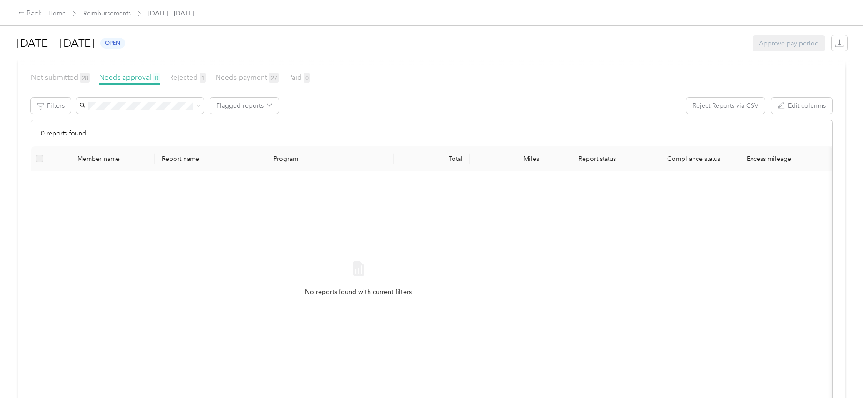 This screenshot has height=414, width=868. What do you see at coordinates (113, 43) in the screenshot?
I see `span: open` at bounding box center [113, 43].